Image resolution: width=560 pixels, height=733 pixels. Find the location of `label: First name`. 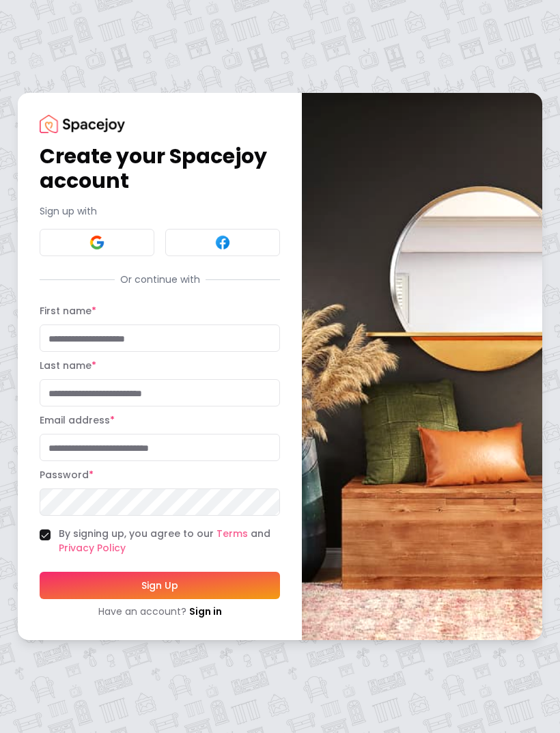

label: First name is located at coordinates (68, 311).